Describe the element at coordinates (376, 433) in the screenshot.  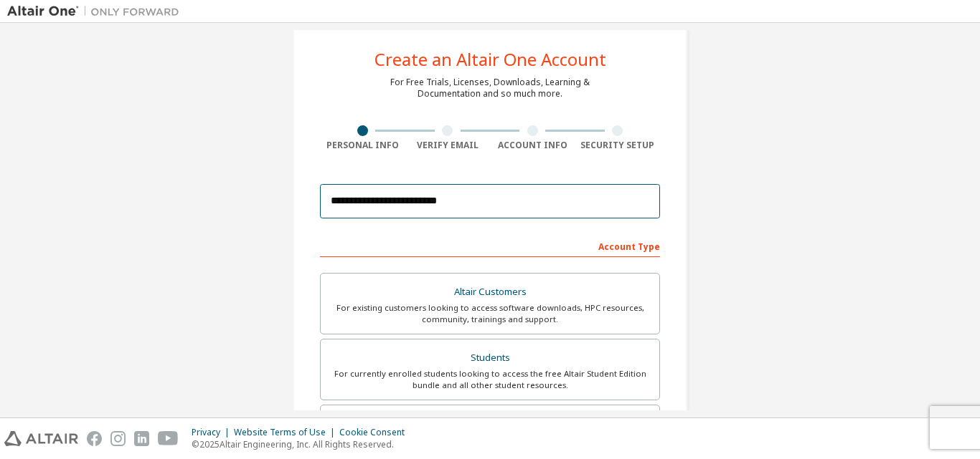
I see `div: Cookie Consent` at that location.